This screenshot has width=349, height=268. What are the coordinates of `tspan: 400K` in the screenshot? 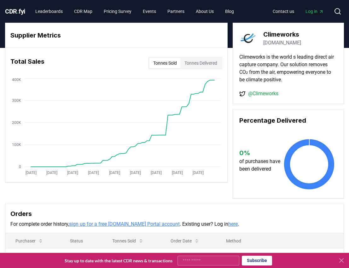 It's located at (16, 80).